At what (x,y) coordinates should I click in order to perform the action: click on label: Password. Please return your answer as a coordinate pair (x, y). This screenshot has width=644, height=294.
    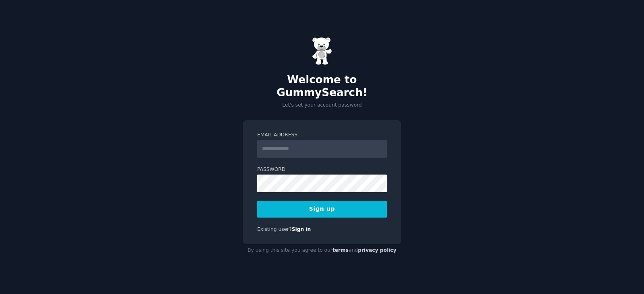
    Looking at the image, I should click on (322, 170).